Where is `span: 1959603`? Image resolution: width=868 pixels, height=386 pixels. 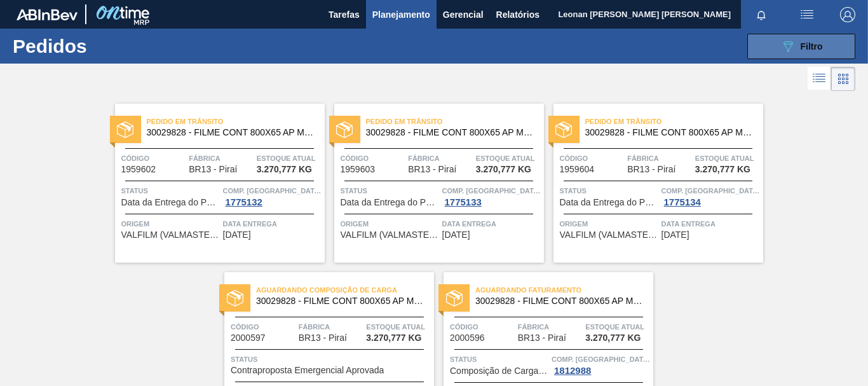
span: 1959603 is located at coordinates (358, 169).